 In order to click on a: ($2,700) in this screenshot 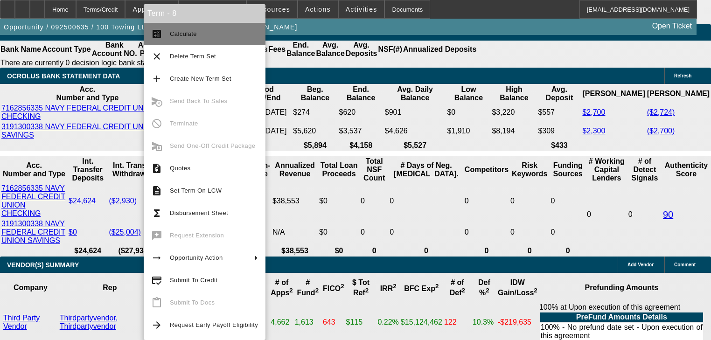, I will do `click(661, 131)`.